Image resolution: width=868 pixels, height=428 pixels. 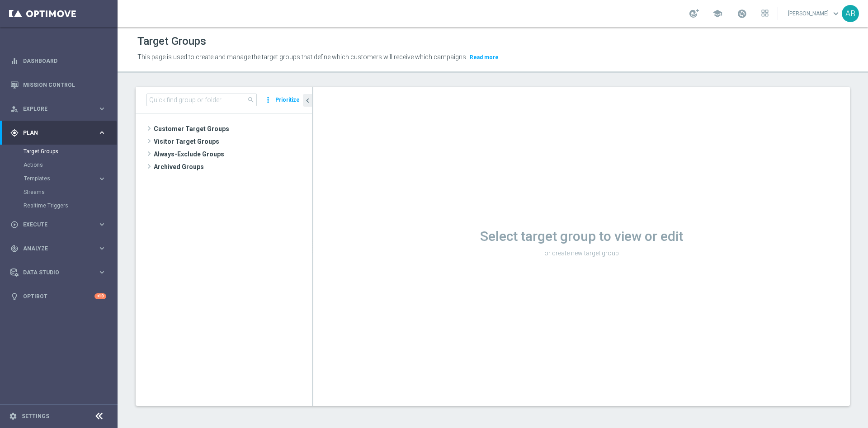 What do you see at coordinates (60, 109) in the screenshot?
I see `span: Explore` at bounding box center [60, 109].